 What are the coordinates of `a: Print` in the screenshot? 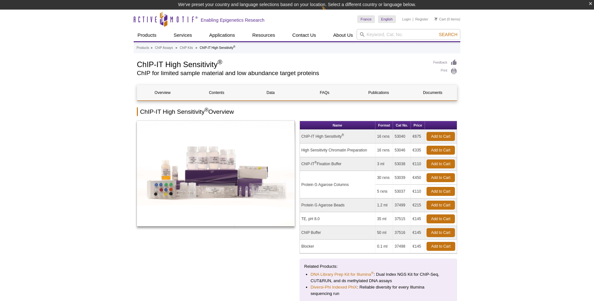 It's located at (445, 71).